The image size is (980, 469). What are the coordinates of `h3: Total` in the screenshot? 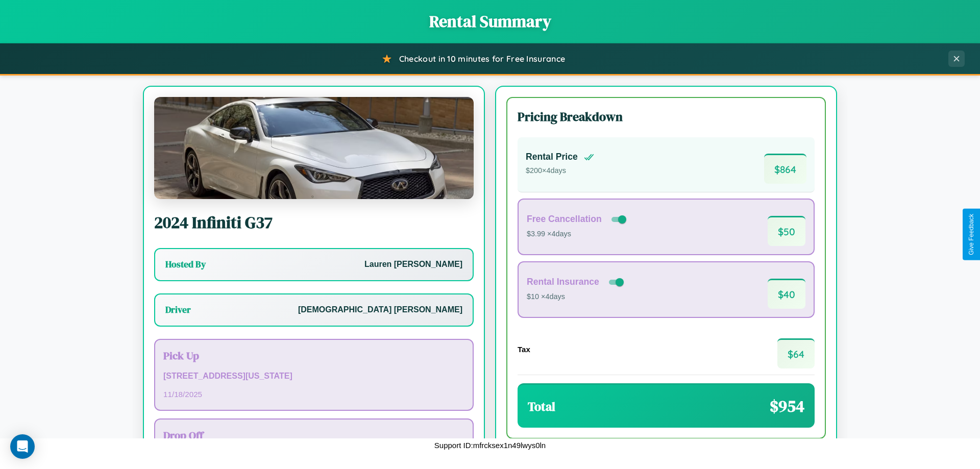 It's located at (541, 406).